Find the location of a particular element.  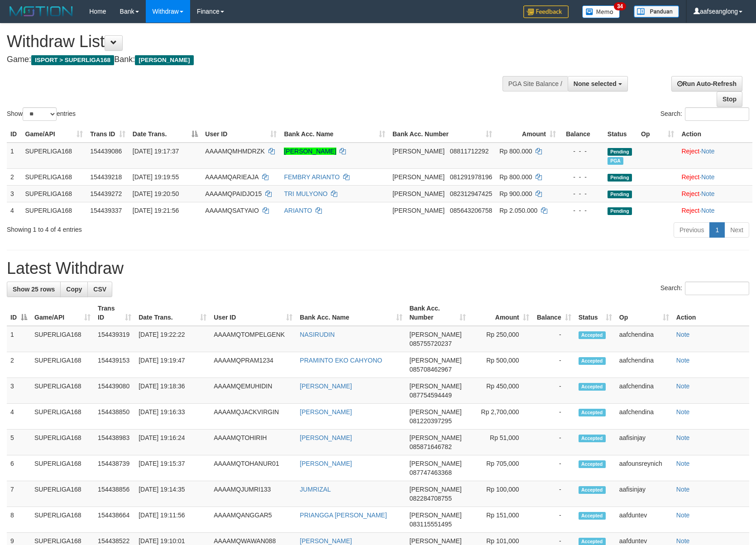

th: Date Trans.: activate to sort column descending is located at coordinates (165, 134).